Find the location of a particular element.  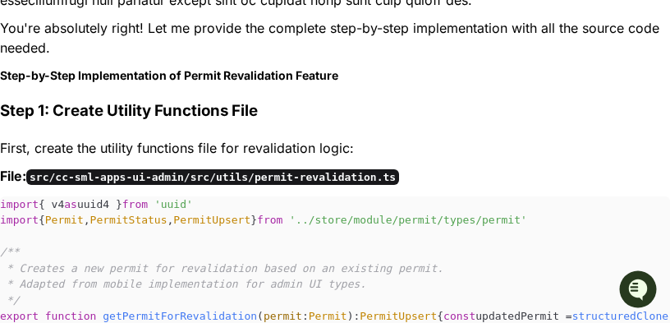

a: Powered byPylon is located at coordinates (157, 178).